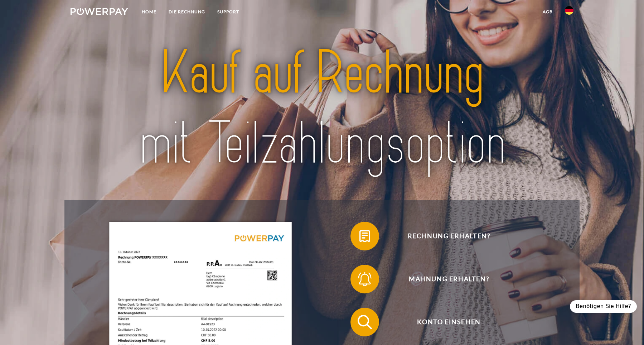  Describe the element at coordinates (444, 322) in the screenshot. I see `a: Konto einsehen` at that location.